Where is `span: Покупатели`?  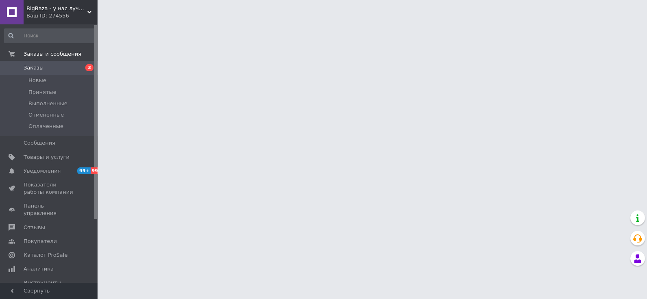 span: Покупатели is located at coordinates (40, 241).